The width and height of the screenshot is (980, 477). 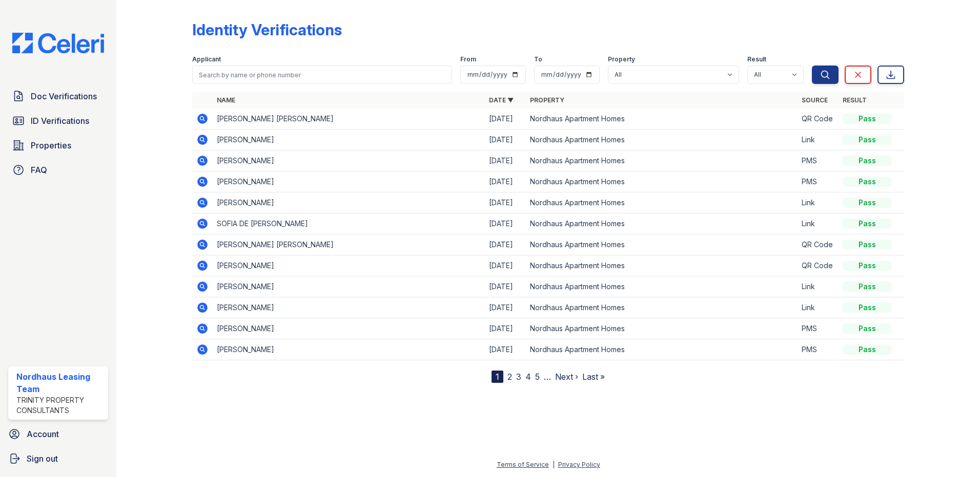 What do you see at coordinates (60, 121) in the screenshot?
I see `span: ID Verifications` at bounding box center [60, 121].